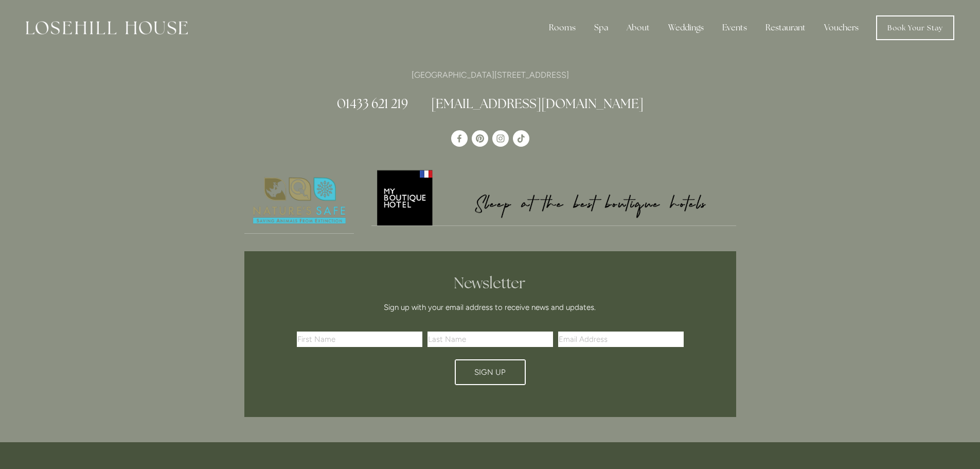 This screenshot has height=469, width=980. Describe the element at coordinates (554, 197) in the screenshot. I see `img: My Boutique Hotel - Logo` at that location.